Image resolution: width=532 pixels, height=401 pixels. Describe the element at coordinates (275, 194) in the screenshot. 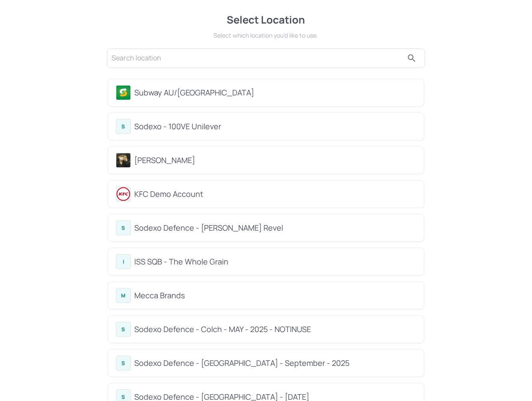

I see `div: KFC Demo Account` at that location.